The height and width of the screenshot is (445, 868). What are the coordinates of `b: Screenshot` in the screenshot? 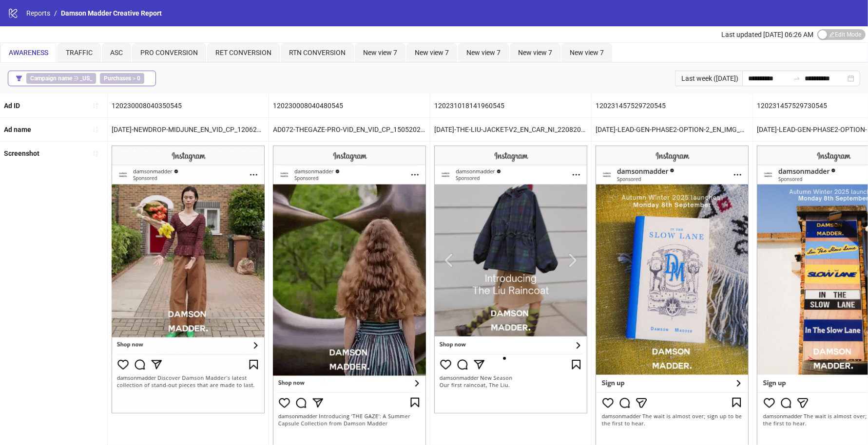 It's located at (22, 153).